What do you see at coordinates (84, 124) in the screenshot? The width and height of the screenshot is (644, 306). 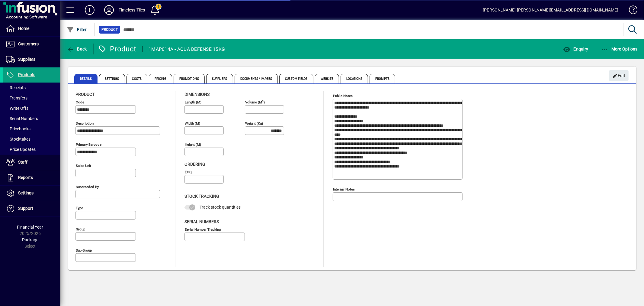 I see `mat-label: Description` at bounding box center [84, 124].